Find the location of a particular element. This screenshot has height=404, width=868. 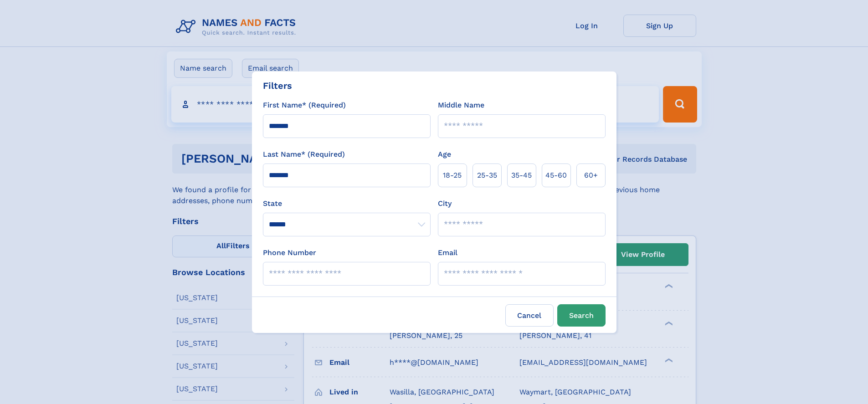

label: First Name* (Required) is located at coordinates (304, 106).